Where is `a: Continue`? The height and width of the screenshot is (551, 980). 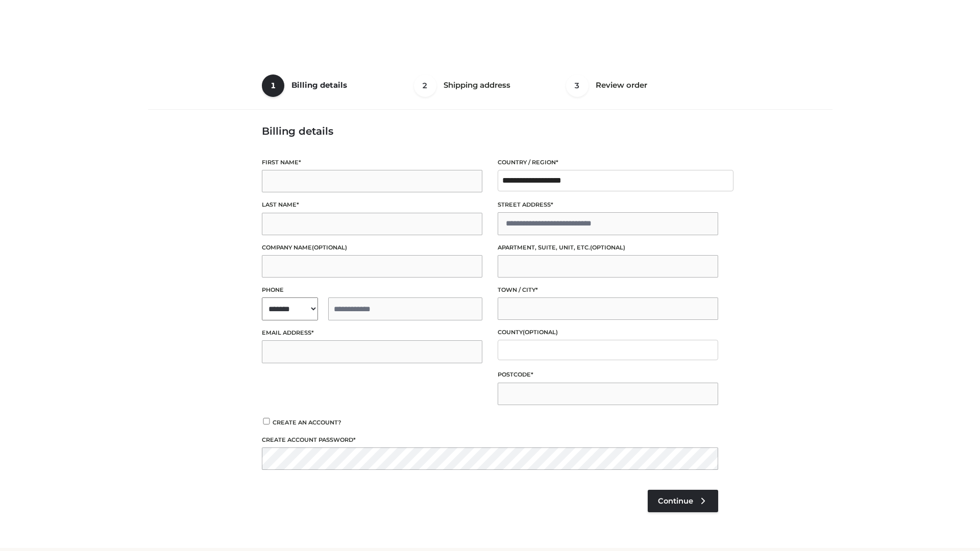
a: Continue is located at coordinates (683, 501).